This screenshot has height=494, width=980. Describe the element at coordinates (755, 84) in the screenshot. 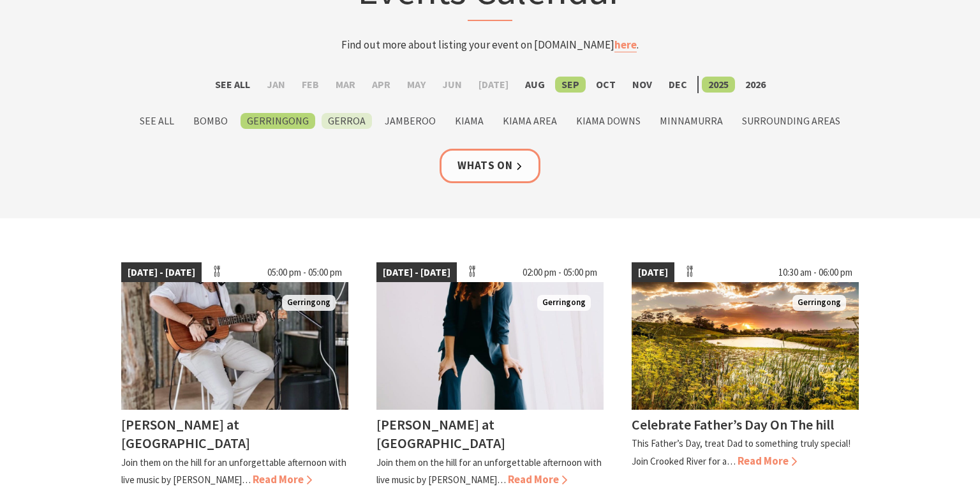

I see `label: 2026` at that location.